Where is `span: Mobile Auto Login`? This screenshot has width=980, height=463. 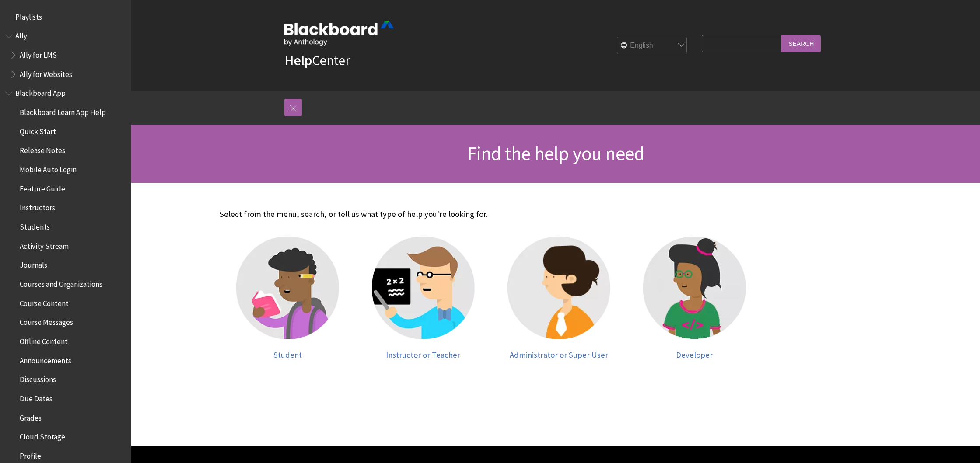 span: Mobile Auto Login is located at coordinates (48, 168).